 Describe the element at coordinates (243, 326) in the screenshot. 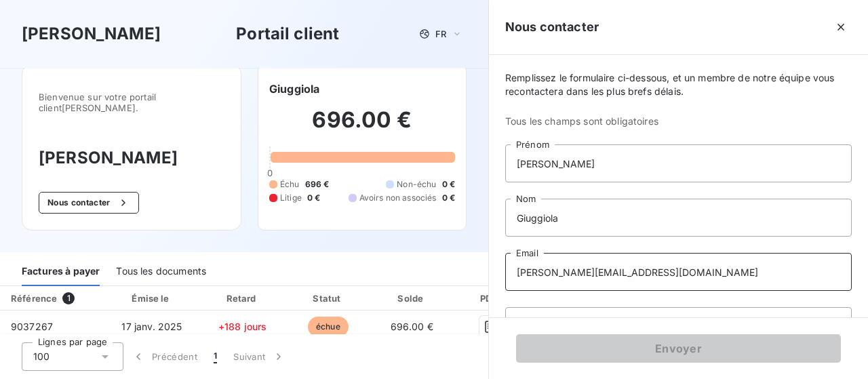

I see `span: +188 jours` at that location.